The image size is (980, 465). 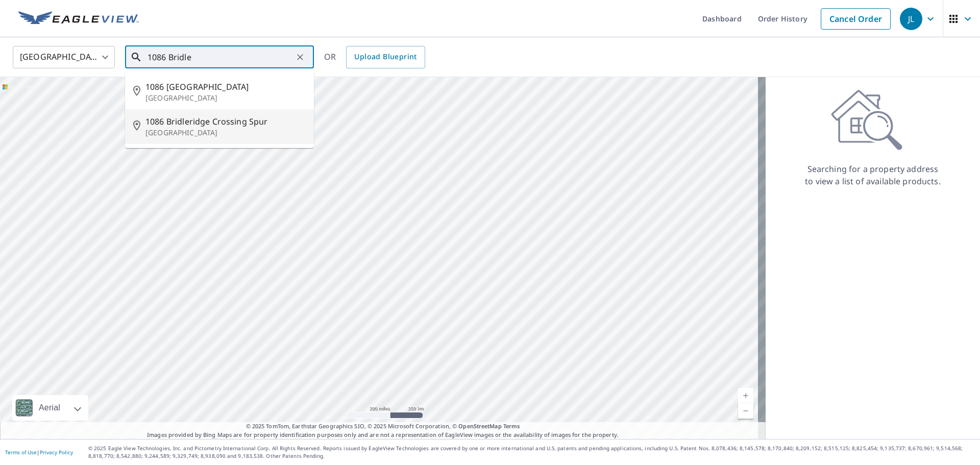 What do you see at coordinates (375, 57) in the screenshot?
I see `div: OR` at bounding box center [375, 57].